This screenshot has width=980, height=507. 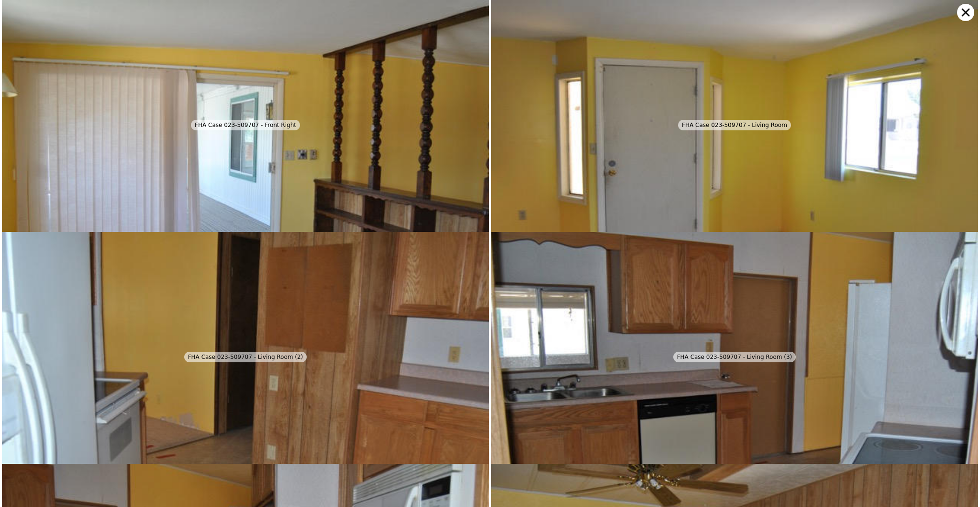 I want to click on div: FHA Case 023-509707 - Front Right, so click(x=245, y=125).